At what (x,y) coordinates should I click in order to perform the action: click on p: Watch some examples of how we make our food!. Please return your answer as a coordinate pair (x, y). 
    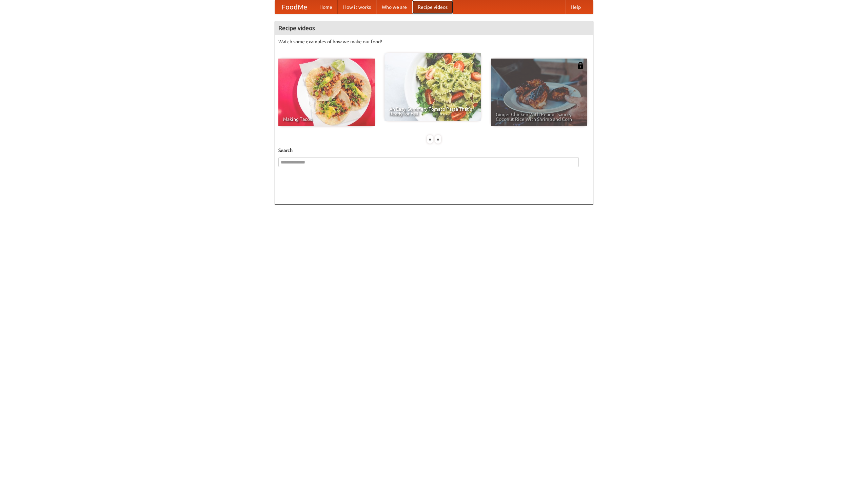
    Looking at the image, I should click on (434, 42).